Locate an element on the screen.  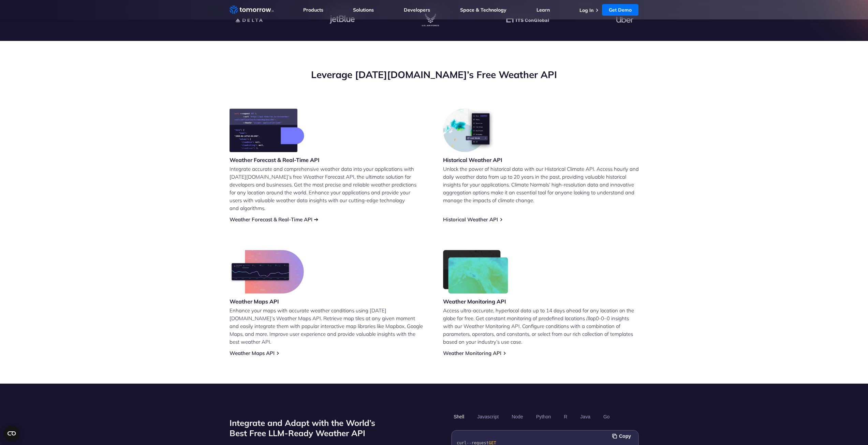
a: Weather Monitoring API is located at coordinates (472, 353).